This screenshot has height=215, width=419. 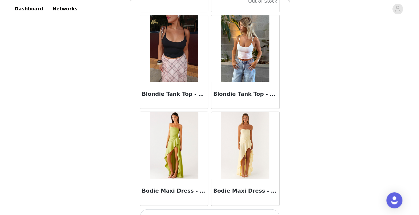 What do you see at coordinates (65, 9) in the screenshot?
I see `a: Networks` at bounding box center [65, 9].